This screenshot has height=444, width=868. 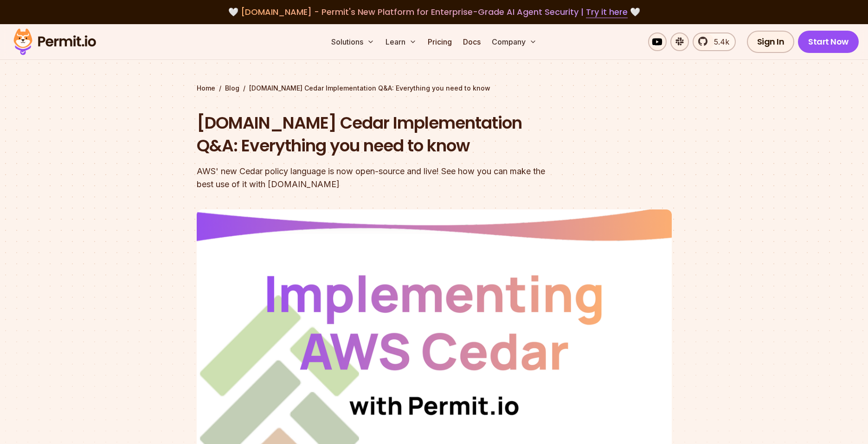 I want to click on a: Blog, so click(x=232, y=88).